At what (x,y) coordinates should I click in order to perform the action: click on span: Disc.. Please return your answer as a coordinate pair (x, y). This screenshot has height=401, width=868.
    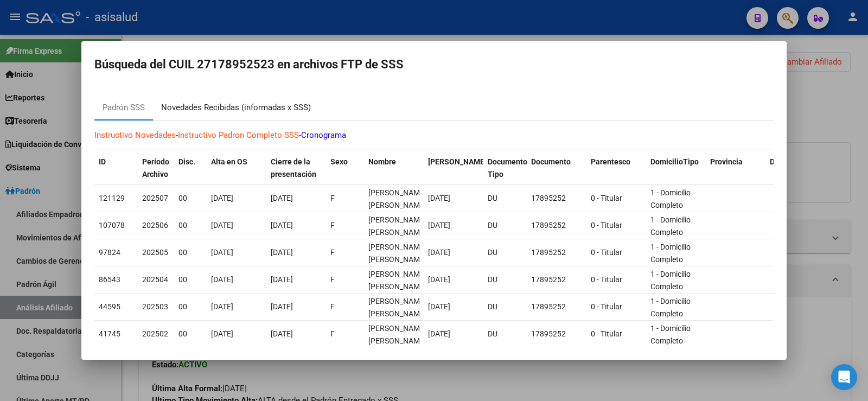
    Looking at the image, I should click on (187, 162).